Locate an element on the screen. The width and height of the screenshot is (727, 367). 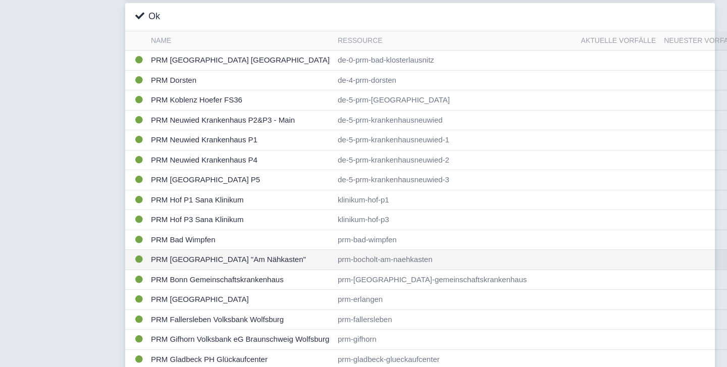
td: prm-fallersleben is located at coordinates (455, 319).